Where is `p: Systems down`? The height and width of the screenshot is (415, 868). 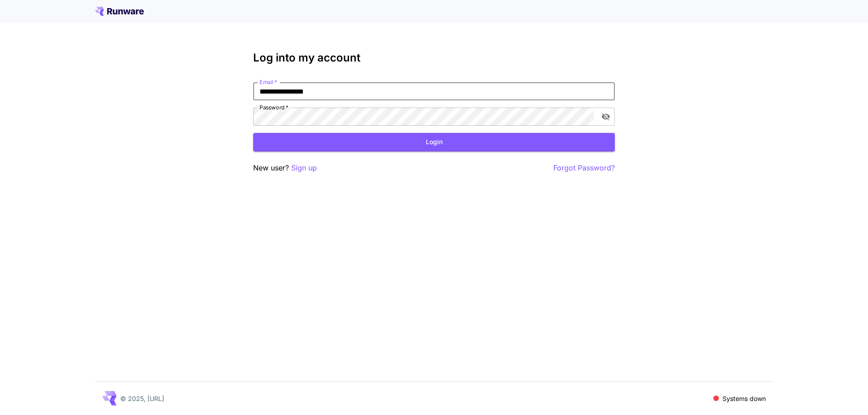 p: Systems down is located at coordinates (744, 398).